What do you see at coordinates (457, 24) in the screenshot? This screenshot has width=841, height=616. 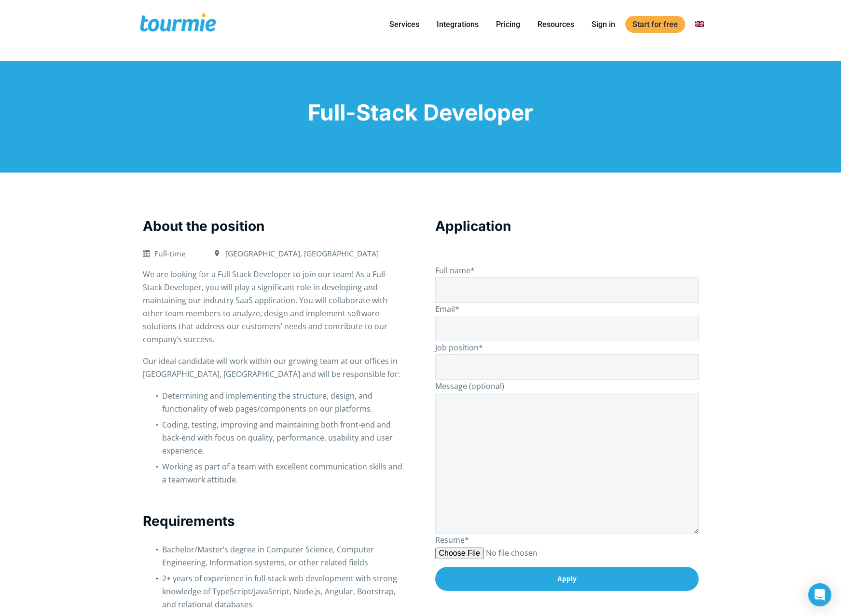 I see `a: Integrations` at bounding box center [457, 24].